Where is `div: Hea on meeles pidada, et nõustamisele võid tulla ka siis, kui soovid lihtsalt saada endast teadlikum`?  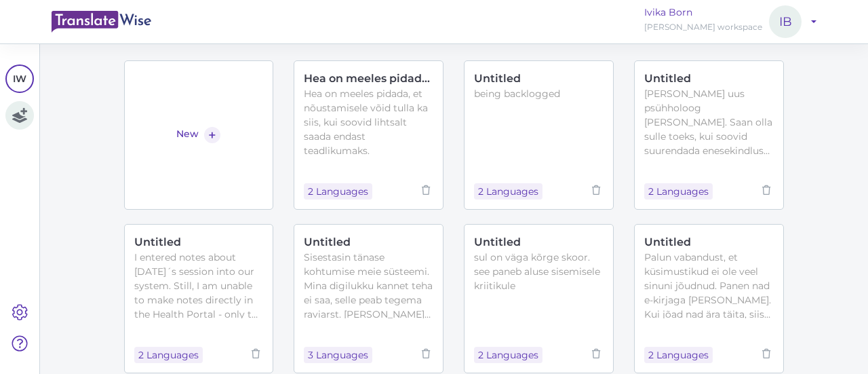 div: Hea on meeles pidada, et nõustamisele võid tulla ka siis, kui soovid lihtsalt saada endast teadlikum is located at coordinates (368, 79).